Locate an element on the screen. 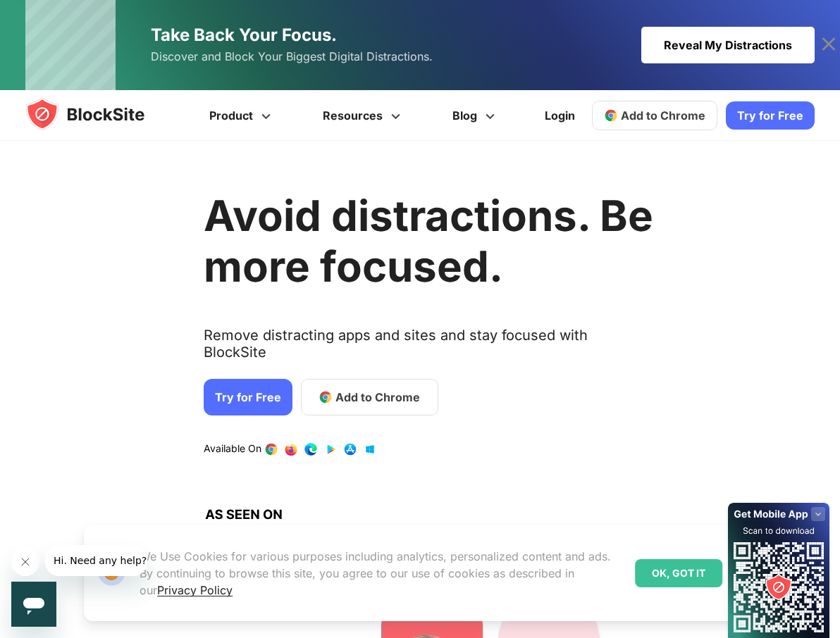  a: Resources is located at coordinates (364, 115).